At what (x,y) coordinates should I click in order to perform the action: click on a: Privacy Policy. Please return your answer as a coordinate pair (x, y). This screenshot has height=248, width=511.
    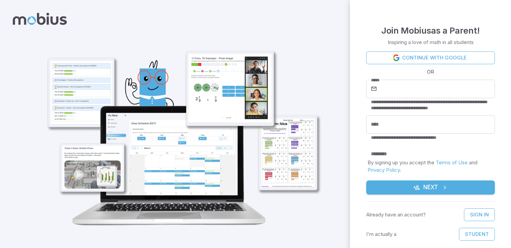
    Looking at the image, I should click on (384, 170).